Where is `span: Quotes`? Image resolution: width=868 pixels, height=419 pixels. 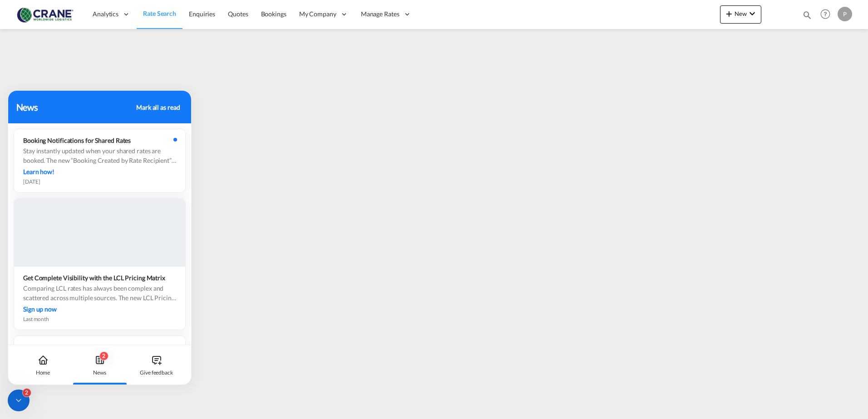
span: Quotes is located at coordinates (238, 14).